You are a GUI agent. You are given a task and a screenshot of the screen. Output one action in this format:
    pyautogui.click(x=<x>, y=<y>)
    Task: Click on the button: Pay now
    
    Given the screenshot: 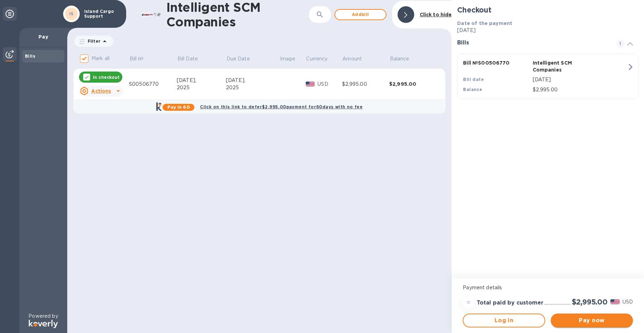 What is the action you would take?
    pyautogui.click(x=592, y=321)
    